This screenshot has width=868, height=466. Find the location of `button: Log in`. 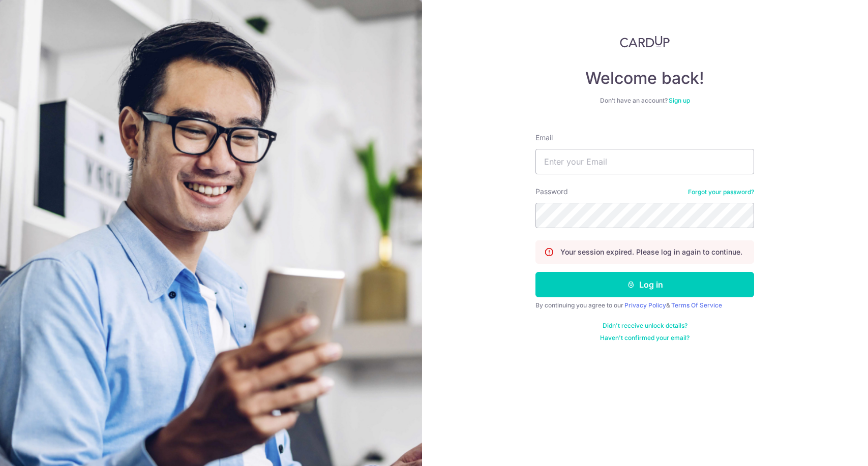

button: Log in is located at coordinates (644, 285).